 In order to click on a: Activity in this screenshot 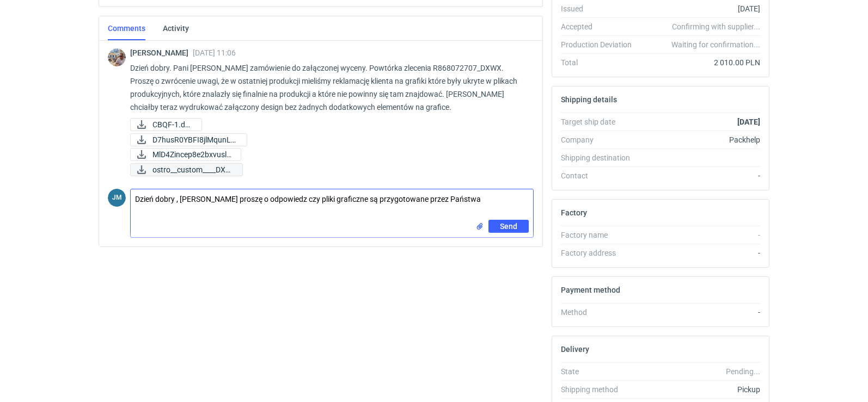, I will do `click(176, 29)`.